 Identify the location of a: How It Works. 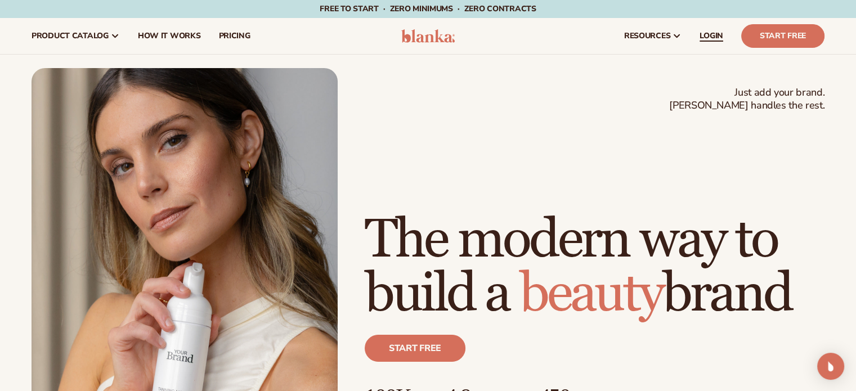
(169, 36).